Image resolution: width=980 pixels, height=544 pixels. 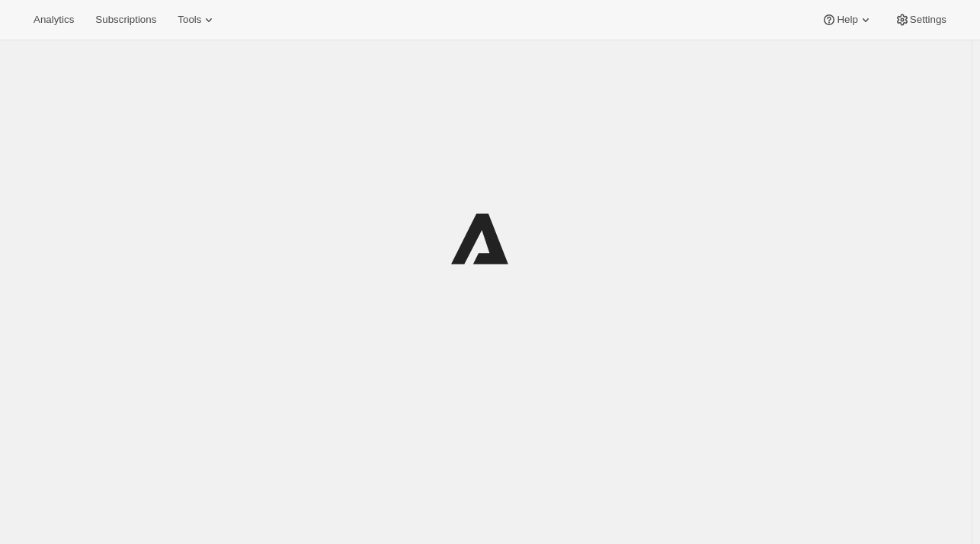 I want to click on button: Settings, so click(x=920, y=20).